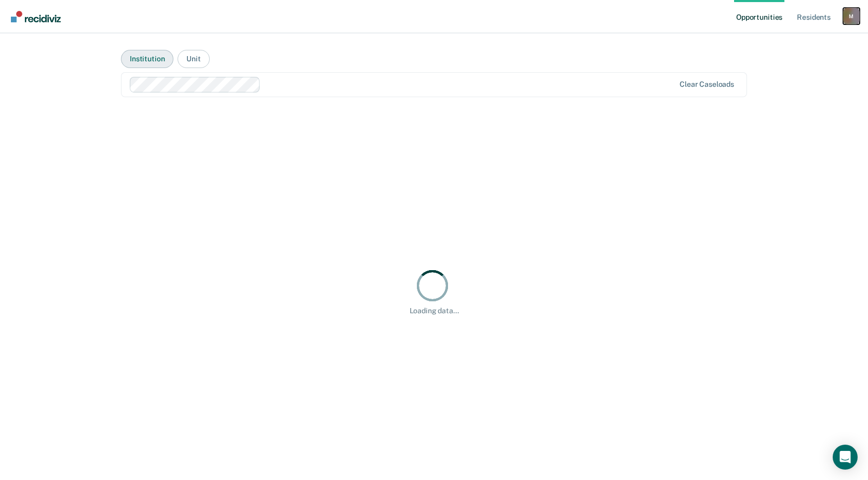  What do you see at coordinates (851, 16) in the screenshot?
I see `div: M` at bounding box center [851, 16].